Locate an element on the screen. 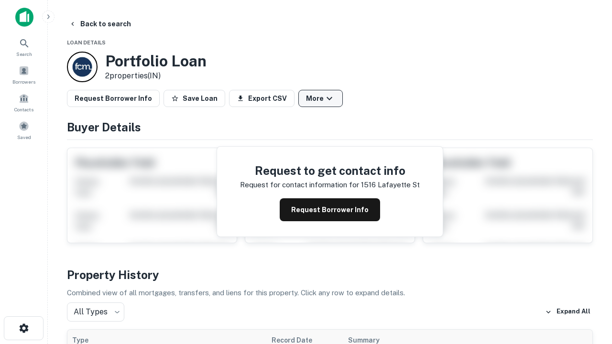 The width and height of the screenshot is (612, 344). a: Saved is located at coordinates (24, 130).